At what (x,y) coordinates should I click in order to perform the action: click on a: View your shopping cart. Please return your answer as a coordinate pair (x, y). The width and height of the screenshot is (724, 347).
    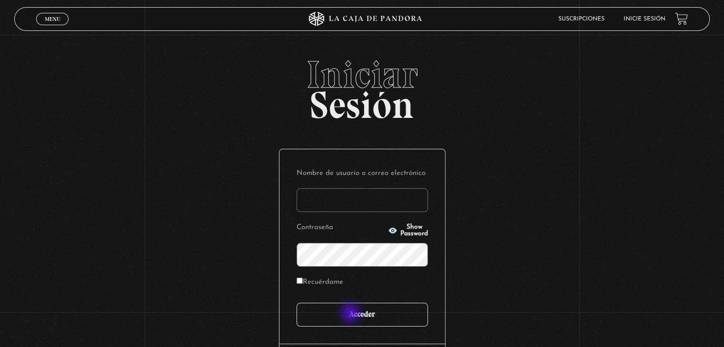
    Looking at the image, I should click on (681, 19).